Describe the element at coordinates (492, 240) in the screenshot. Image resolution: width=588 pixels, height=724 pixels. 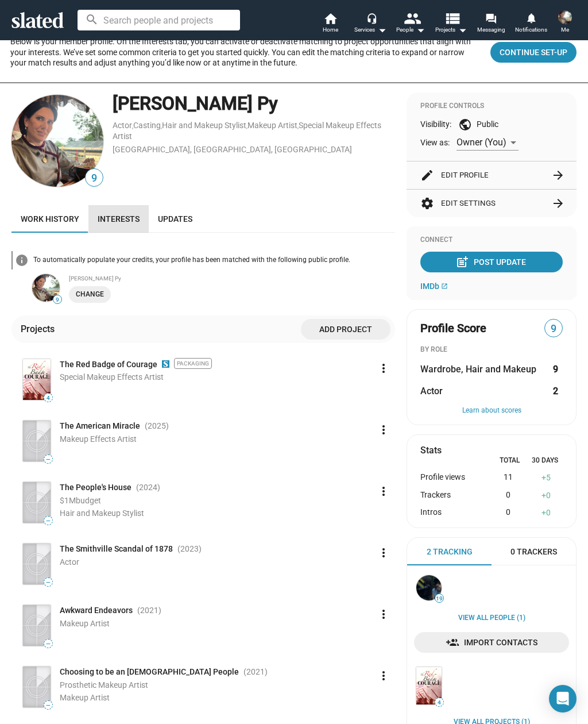
I see `div: Connect` at that location.